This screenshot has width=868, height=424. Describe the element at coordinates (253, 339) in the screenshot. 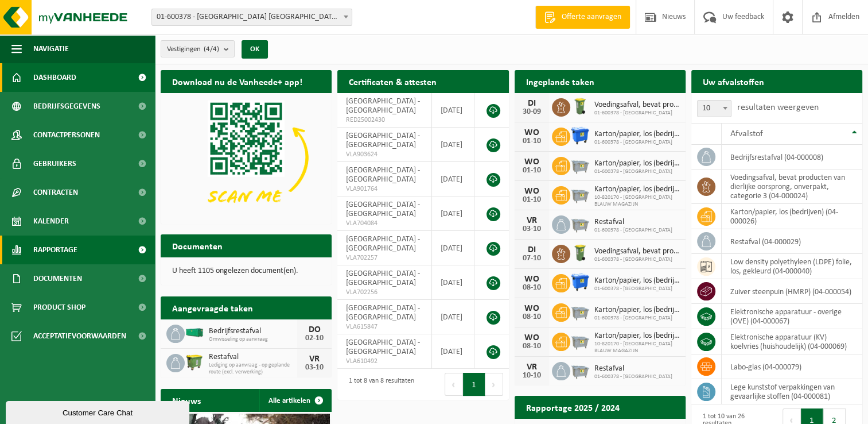

I see `span: Omwisseling op aanvraag` at that location.